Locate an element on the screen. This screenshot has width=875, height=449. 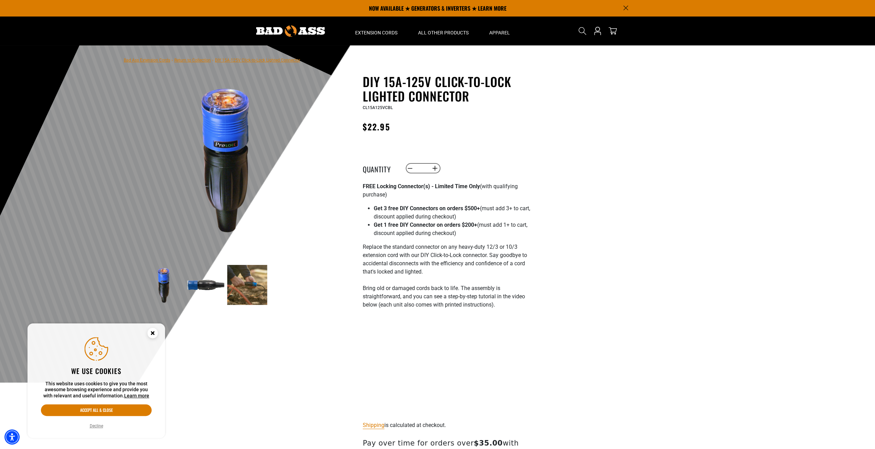
a: cart is located at coordinates (613, 31).